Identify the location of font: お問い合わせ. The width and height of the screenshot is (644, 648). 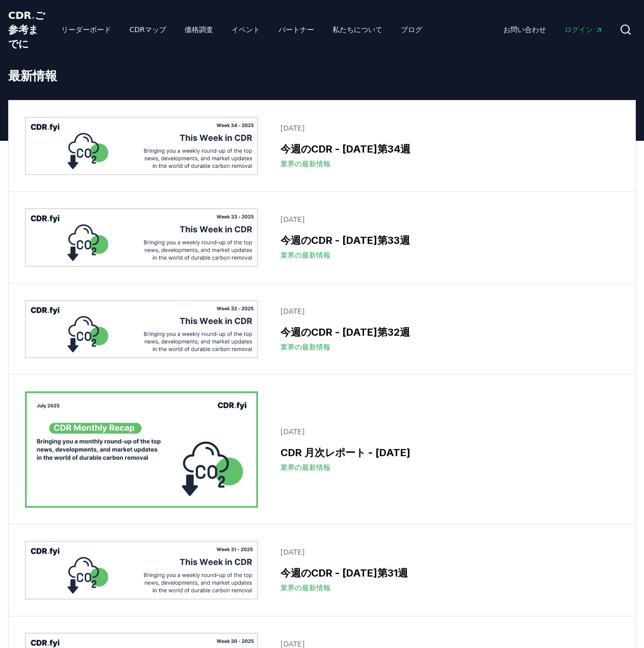
(525, 29).